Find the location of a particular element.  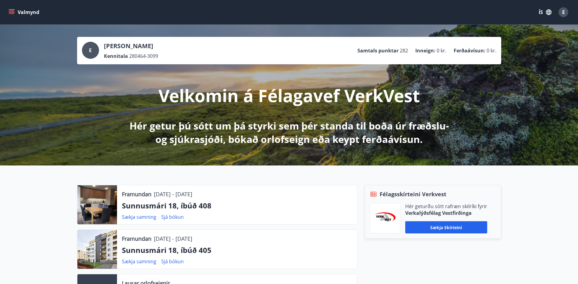

span: 280464-3099 is located at coordinates (143, 56).